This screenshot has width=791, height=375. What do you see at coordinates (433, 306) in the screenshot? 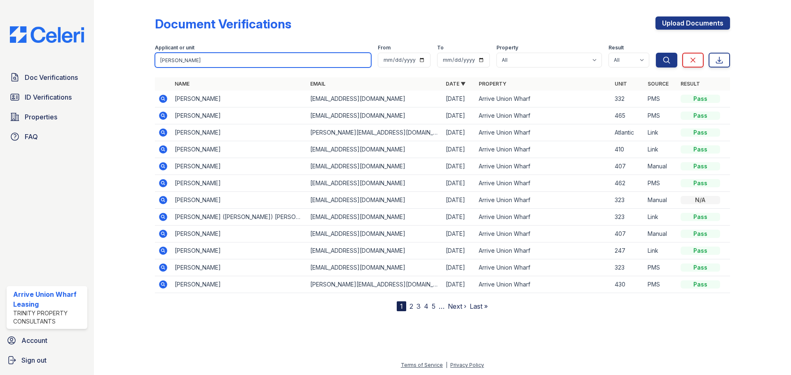
I see `a: 5` at bounding box center [433, 306].